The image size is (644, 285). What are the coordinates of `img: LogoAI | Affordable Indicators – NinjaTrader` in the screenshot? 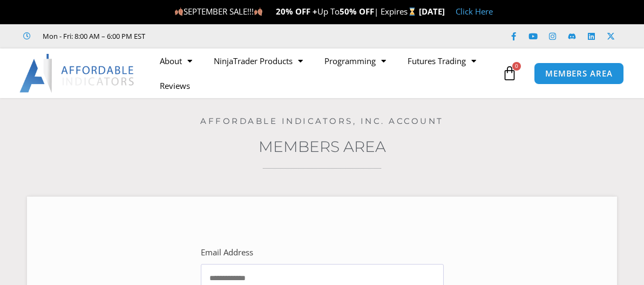 It's located at (77, 74).